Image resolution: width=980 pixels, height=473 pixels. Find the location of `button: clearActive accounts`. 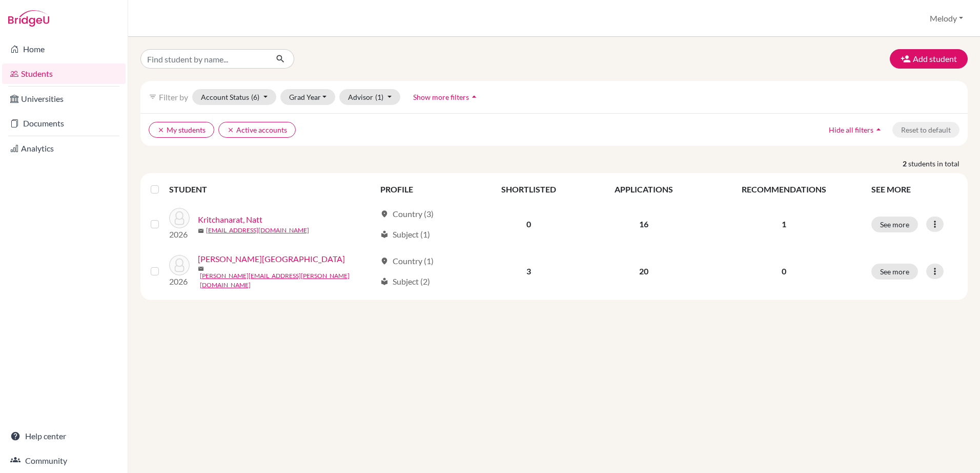

button: clearActive accounts is located at coordinates (256, 130).